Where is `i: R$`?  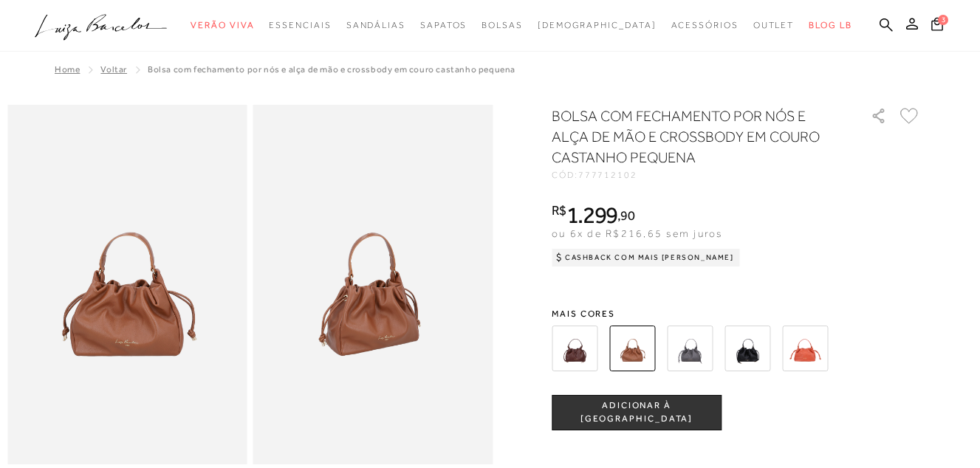
i: R$ is located at coordinates (559, 211).